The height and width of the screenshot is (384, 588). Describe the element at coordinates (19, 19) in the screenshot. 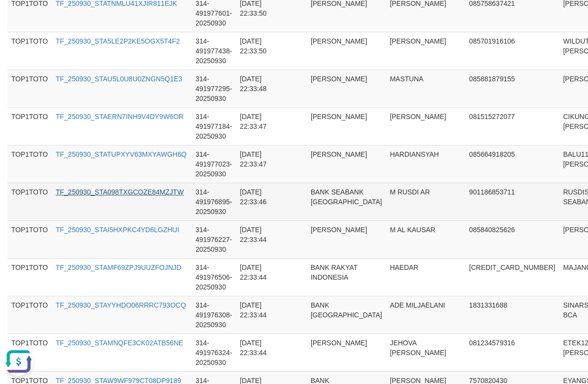

I see `button: Open LiveChat chat widget` at that location.